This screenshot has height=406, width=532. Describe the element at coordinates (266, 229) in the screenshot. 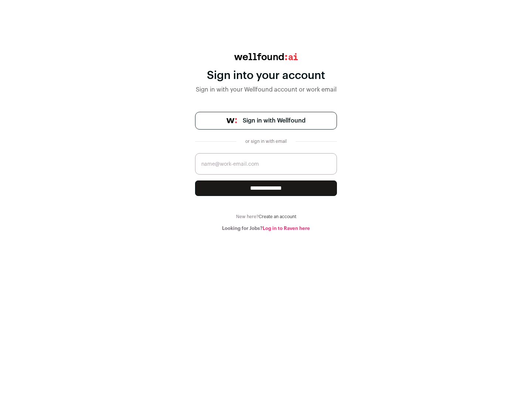

I see `div: Looking for Jobs?` at that location.